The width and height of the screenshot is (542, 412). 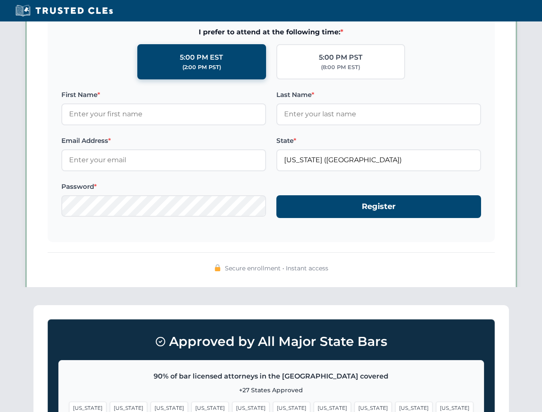 What do you see at coordinates (271, 342) in the screenshot?
I see `h3: Approved by All Major State Bars` at bounding box center [271, 342].